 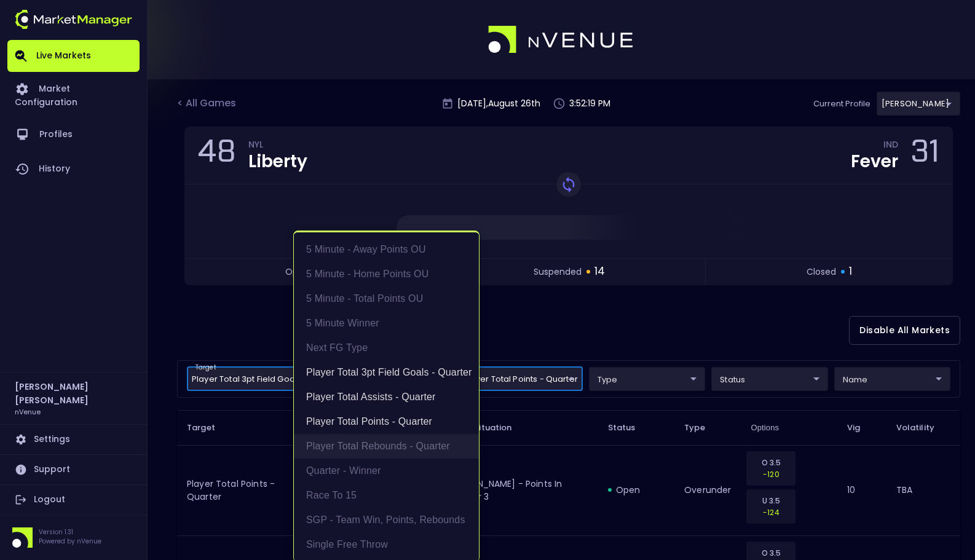 What do you see at coordinates (386, 544) in the screenshot?
I see `li: Single Free Throw` at bounding box center [386, 544].